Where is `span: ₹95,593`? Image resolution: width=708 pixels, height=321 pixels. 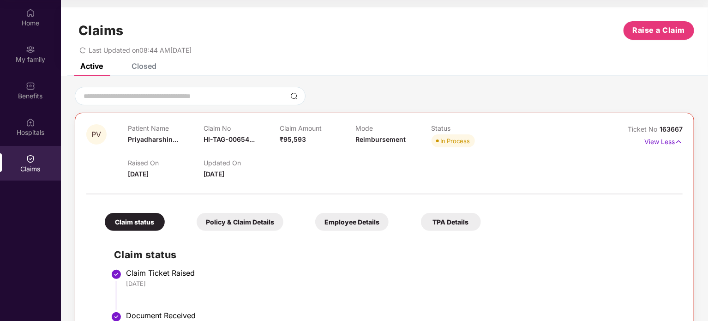 span: ₹95,593 is located at coordinates (293, 139).